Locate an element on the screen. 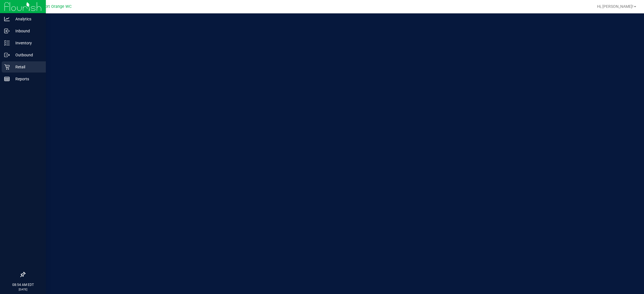 The width and height of the screenshot is (644, 294). p: Inbound is located at coordinates (27, 31).